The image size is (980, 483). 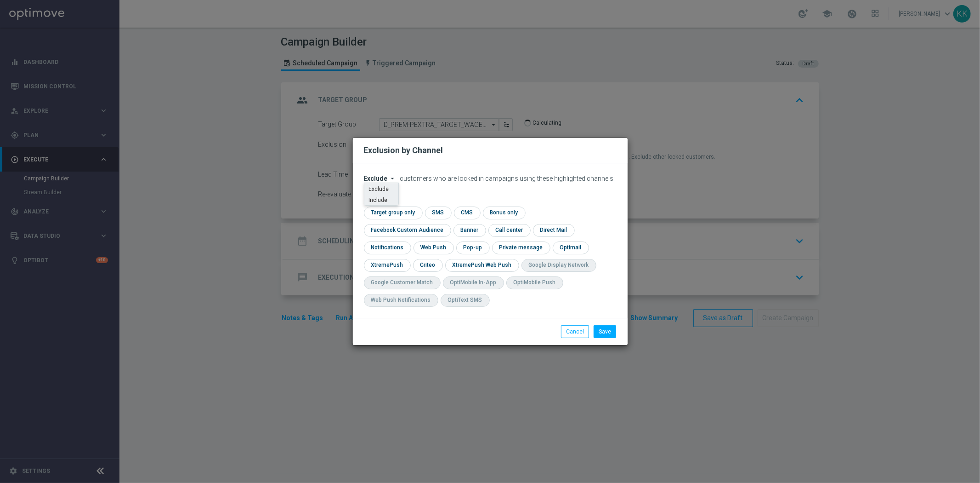 I want to click on div: Google Customer Match, so click(x=402, y=282).